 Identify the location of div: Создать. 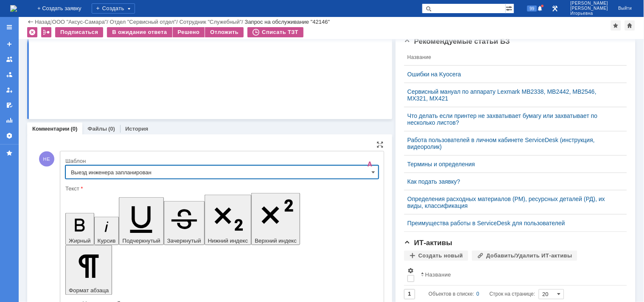
(113, 8).